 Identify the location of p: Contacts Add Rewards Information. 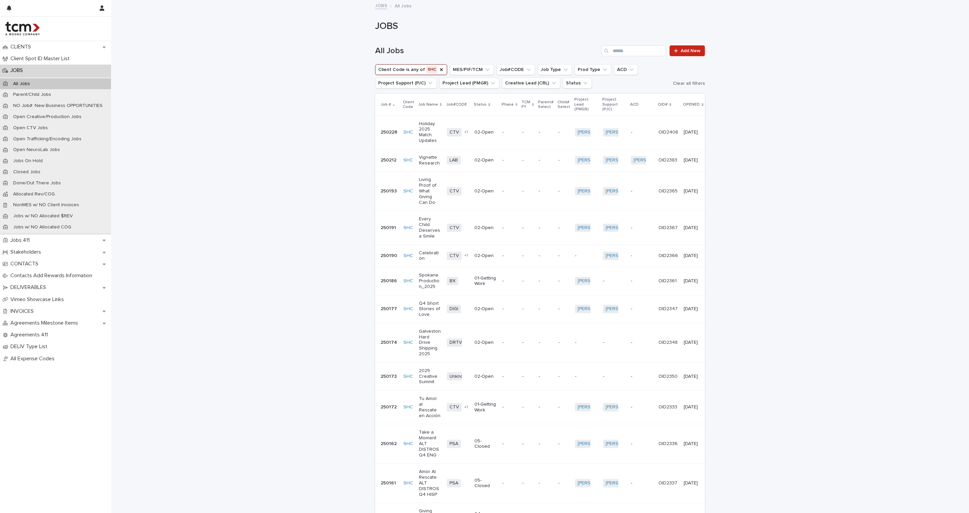
(53, 276).